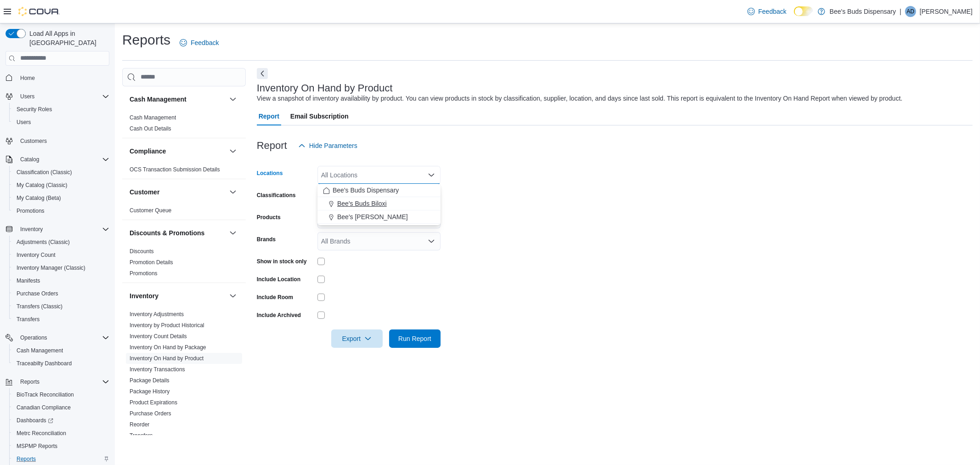 This screenshot has width=980, height=465. Describe the element at coordinates (150, 380) in the screenshot. I see `span: Package Details` at that location.